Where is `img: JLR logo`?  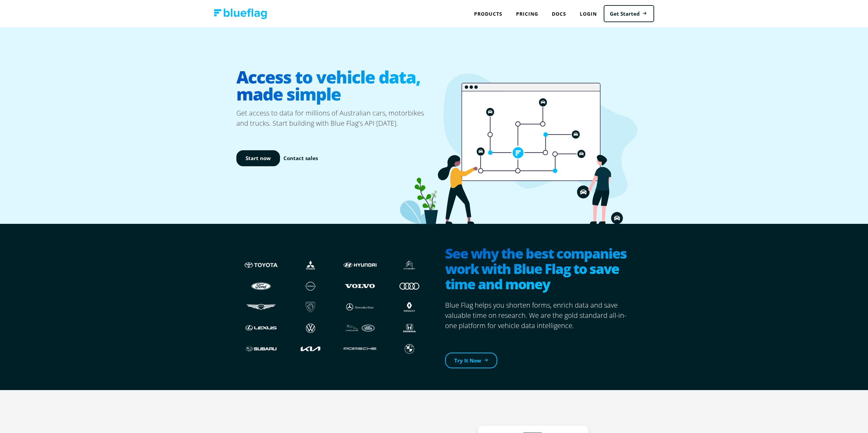
img: JLR logo is located at coordinates (359, 328).